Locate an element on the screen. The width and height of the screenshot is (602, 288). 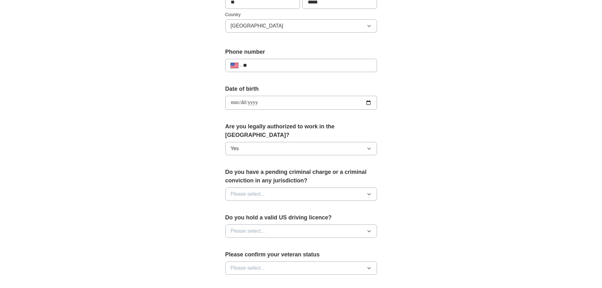
label: Please confirm your veteran status is located at coordinates (301, 254).